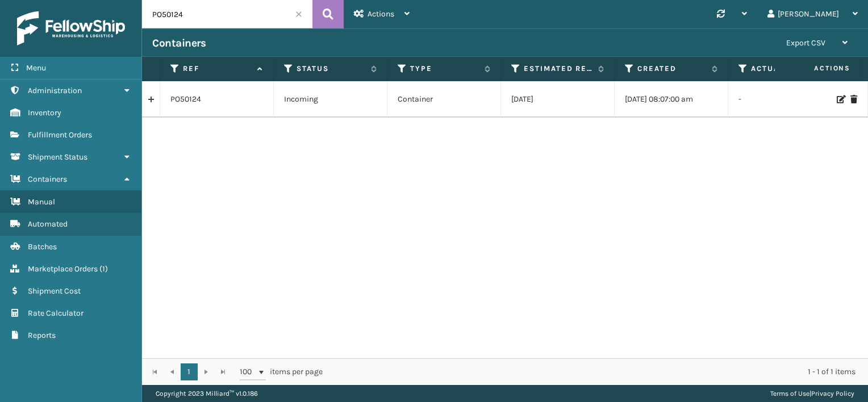 Image resolution: width=868 pixels, height=402 pixels. Describe the element at coordinates (444, 68) in the screenshot. I see `label: Type` at that location.